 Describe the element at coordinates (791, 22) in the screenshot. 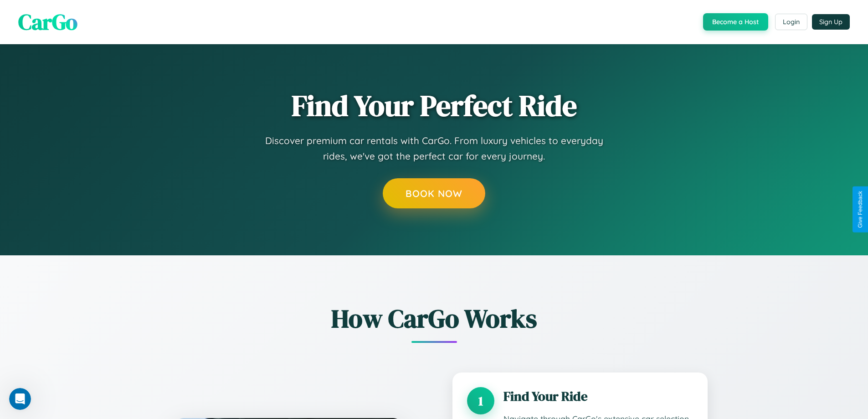

I see `button: Login` at that location.